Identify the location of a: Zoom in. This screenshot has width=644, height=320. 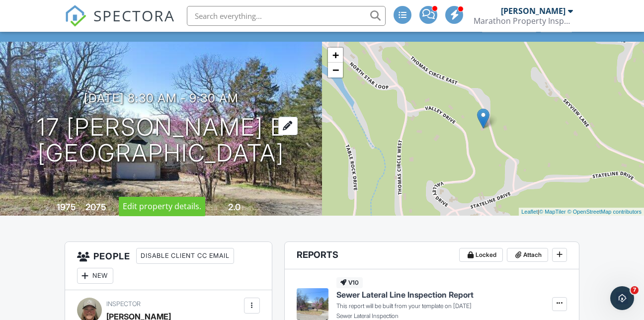
(336, 55).